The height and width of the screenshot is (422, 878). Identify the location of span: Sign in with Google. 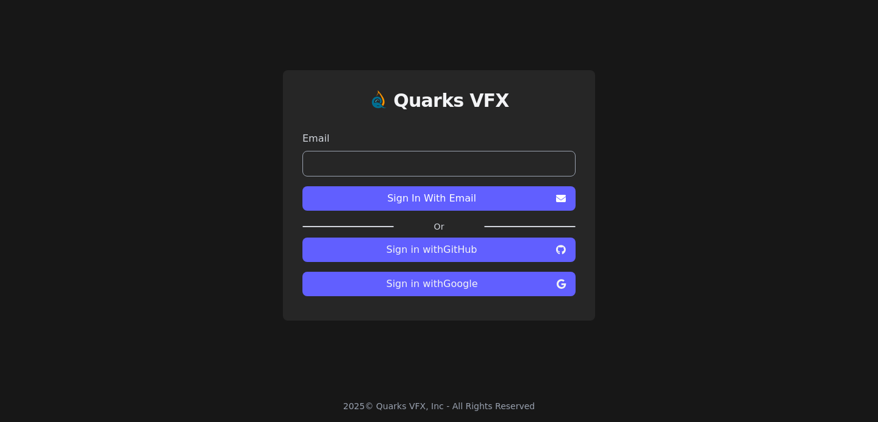
(432, 284).